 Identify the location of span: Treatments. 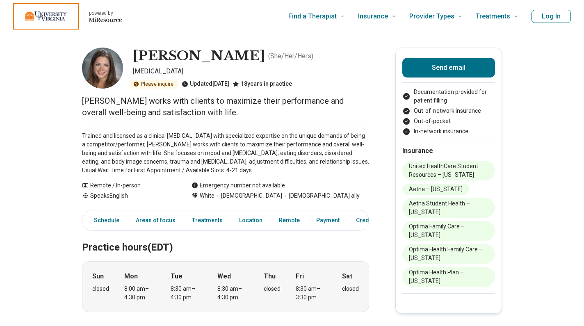
(493, 16).